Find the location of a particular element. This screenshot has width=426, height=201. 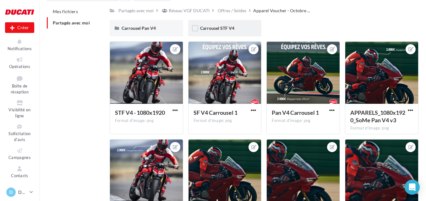

a: Opérations is located at coordinates (19, 62).